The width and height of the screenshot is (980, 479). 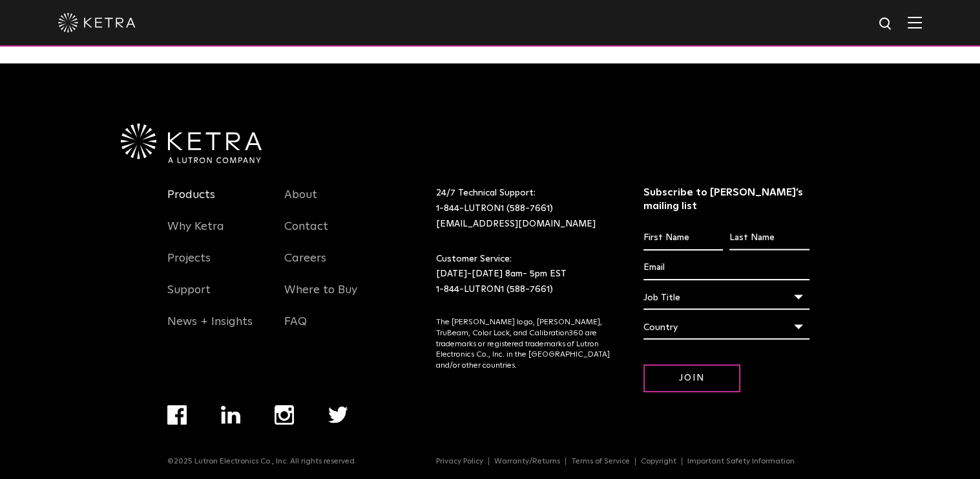 What do you see at coordinates (305, 266) in the screenshot?
I see `a: Careers` at bounding box center [305, 266].